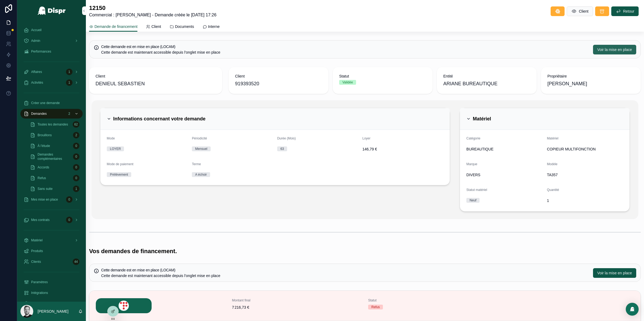 The image size is (644, 321). I want to click on span: Mes contrats, so click(40, 220).